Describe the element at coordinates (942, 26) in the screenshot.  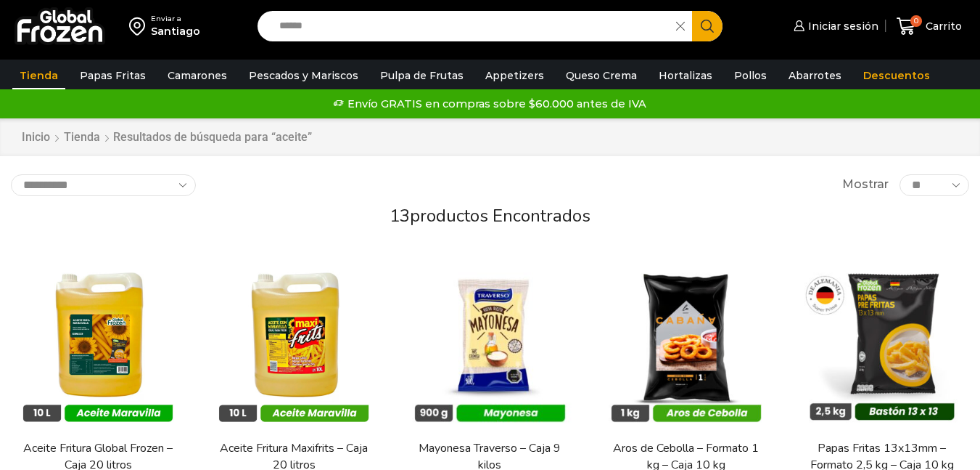
I see `span: Carrito` at that location.